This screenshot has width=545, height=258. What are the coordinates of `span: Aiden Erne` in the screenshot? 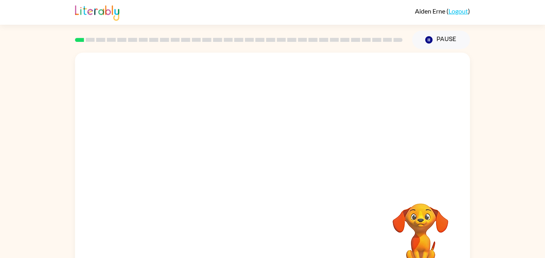 It's located at (431, 11).